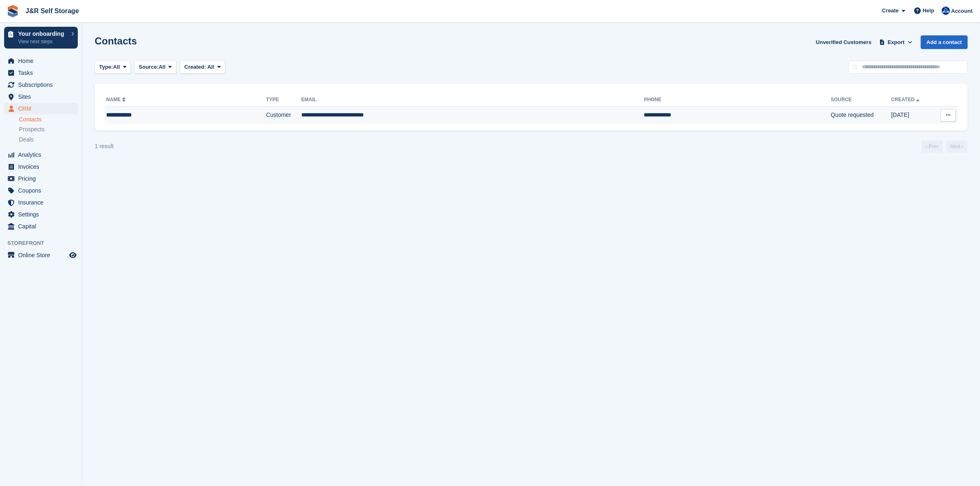 This screenshot has height=486, width=980. I want to click on span: Settings, so click(43, 214).